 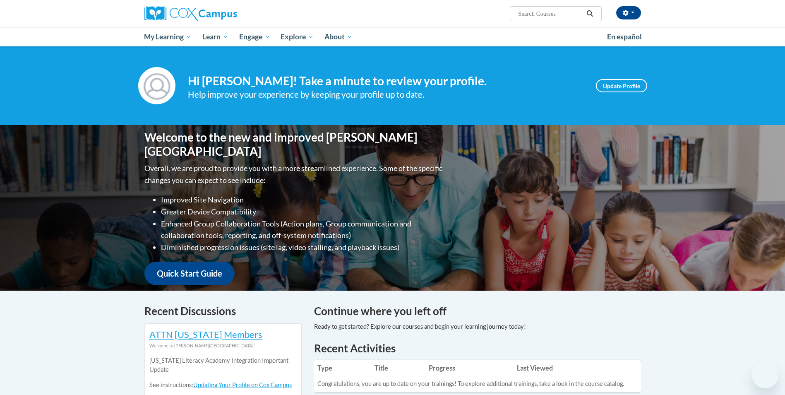 I want to click on a: Quick Start Guide, so click(x=190, y=273).